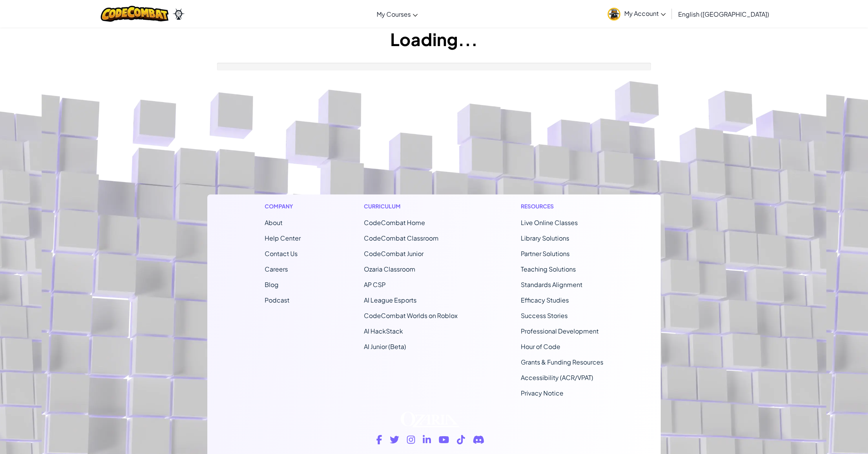 The height and width of the screenshot is (454, 868). I want to click on a: Live Online Classes, so click(549, 223).